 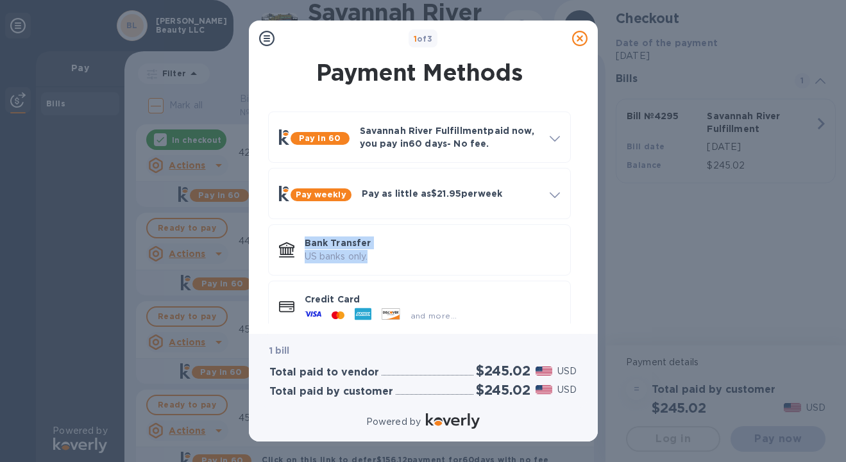 I want to click on p: US banks only., so click(x=432, y=257).